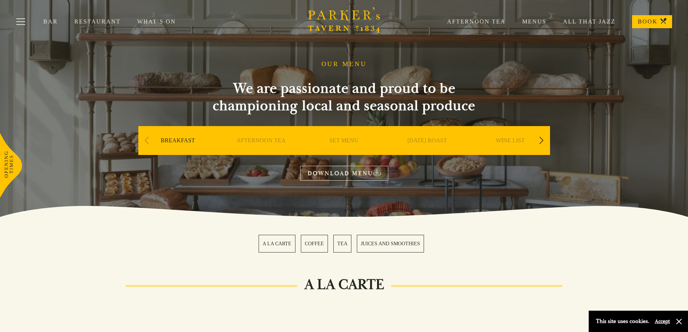 This screenshot has height=332, width=688. I want to click on h2: A LA CARTE, so click(344, 285).